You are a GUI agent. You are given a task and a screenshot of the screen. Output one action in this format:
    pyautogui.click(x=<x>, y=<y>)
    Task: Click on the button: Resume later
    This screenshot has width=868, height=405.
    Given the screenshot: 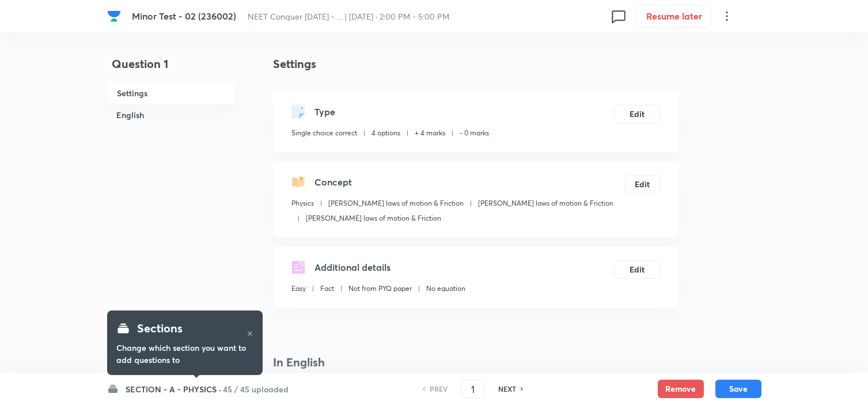 What is the action you would take?
    pyautogui.click(x=674, y=16)
    